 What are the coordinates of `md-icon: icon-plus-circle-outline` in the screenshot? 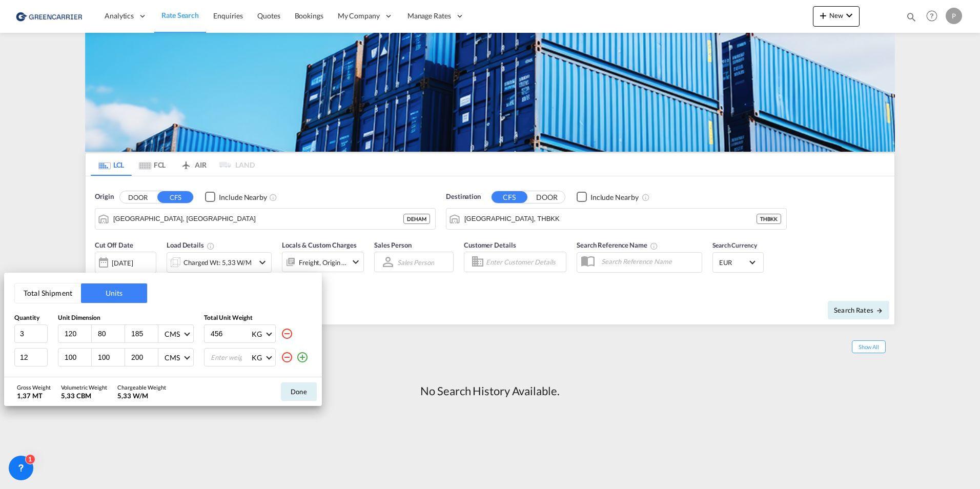 It's located at (302, 357).